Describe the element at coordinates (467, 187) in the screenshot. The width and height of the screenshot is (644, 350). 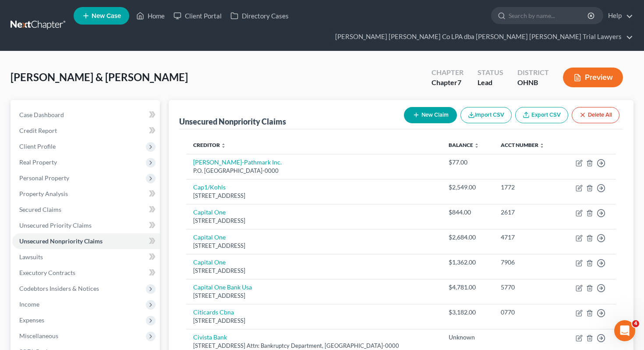
I see `div: $2,549.00` at that location.